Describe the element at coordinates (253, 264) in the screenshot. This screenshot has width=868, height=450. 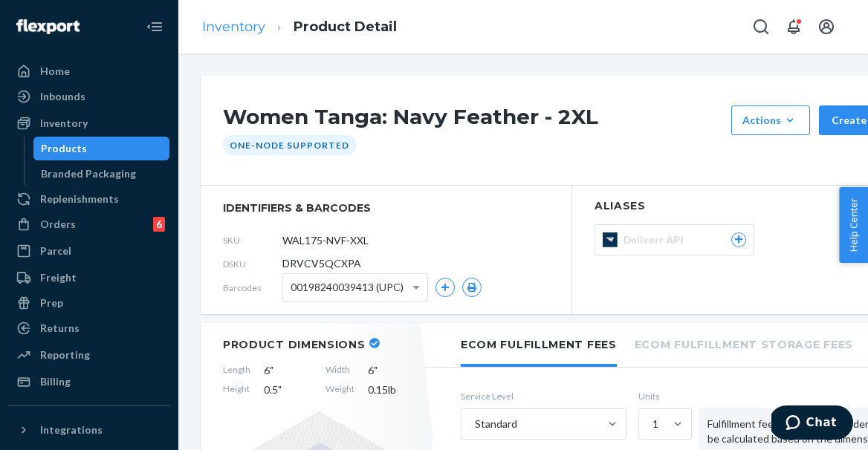
I see `span: DSKU` at that location.